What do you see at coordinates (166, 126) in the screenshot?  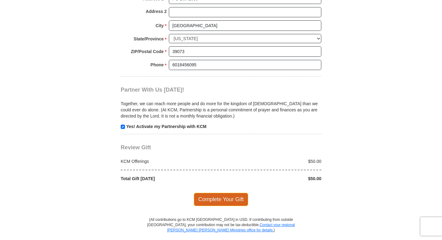 I see `strong: Yes! Activate my Partnership with KCM` at bounding box center [166, 126].